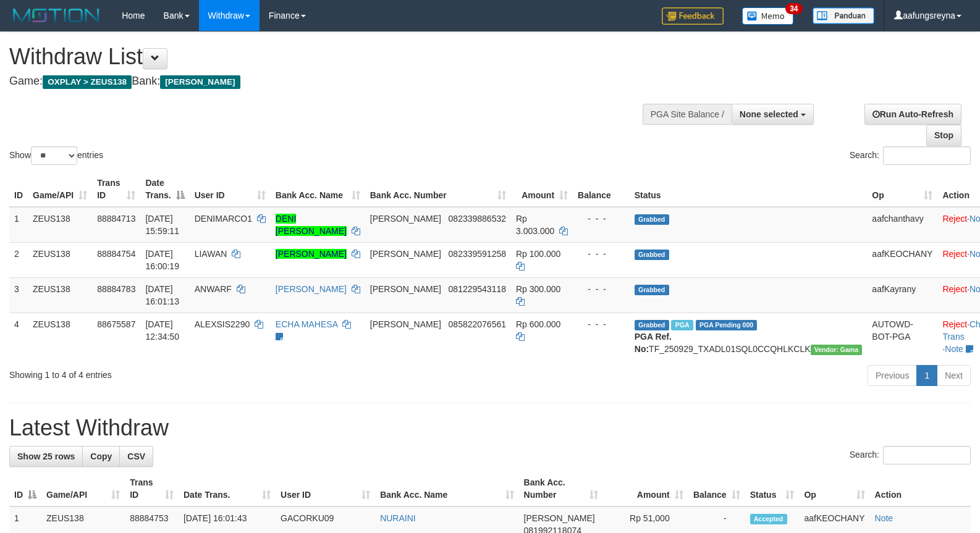 The width and height of the screenshot is (980, 533). I want to click on span: Copy, so click(101, 456).